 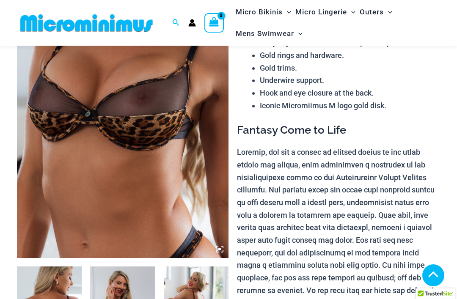 What do you see at coordinates (350, 55) in the screenshot?
I see `li: Gold rings and hardware.` at bounding box center [350, 55].